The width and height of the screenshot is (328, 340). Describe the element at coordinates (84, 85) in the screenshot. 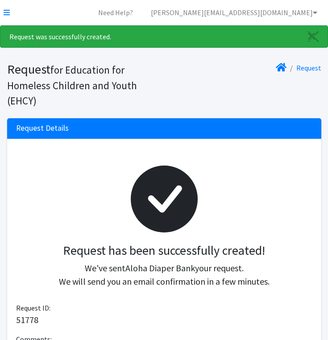

I see `h1: Request` at that location.